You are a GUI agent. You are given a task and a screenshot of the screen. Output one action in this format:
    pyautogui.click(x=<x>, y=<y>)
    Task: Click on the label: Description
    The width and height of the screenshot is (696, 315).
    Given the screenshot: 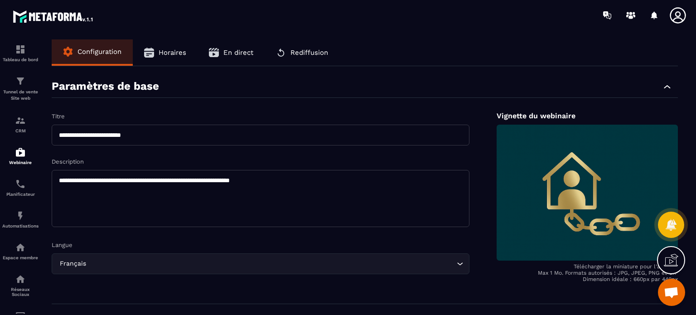 What is the action you would take?
    pyautogui.click(x=68, y=161)
    